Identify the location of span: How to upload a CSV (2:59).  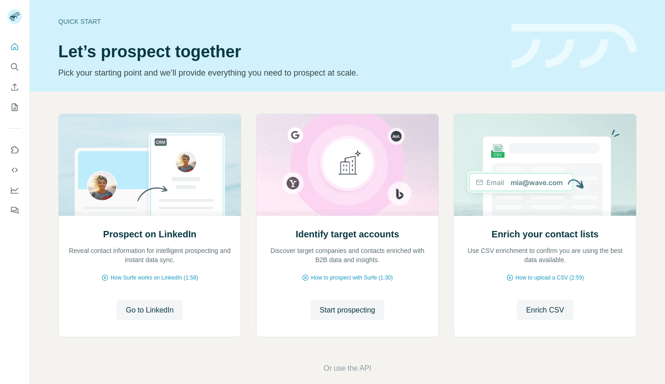
(549, 278).